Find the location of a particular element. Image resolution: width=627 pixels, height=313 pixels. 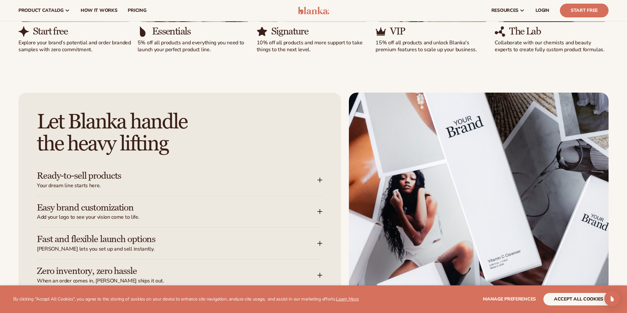

p: 15% off all products and unlock Blanka's premium features to scale up your business. is located at coordinates (432, 46).